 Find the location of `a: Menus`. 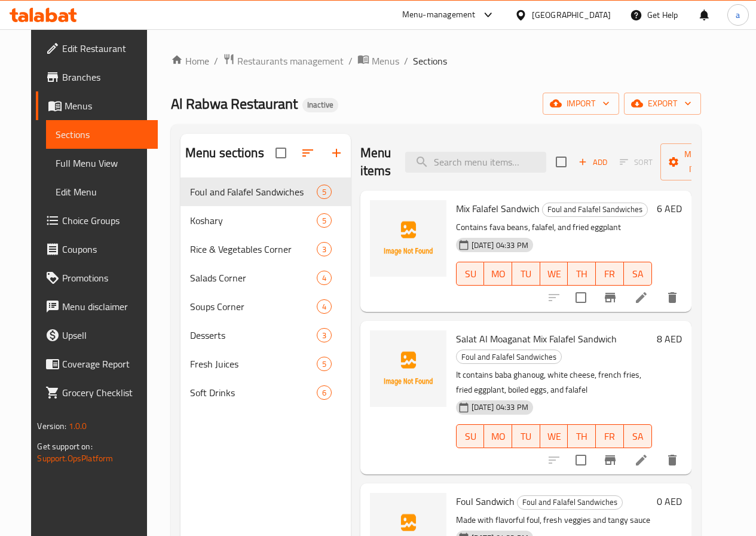

a: Menus is located at coordinates (96, 106).